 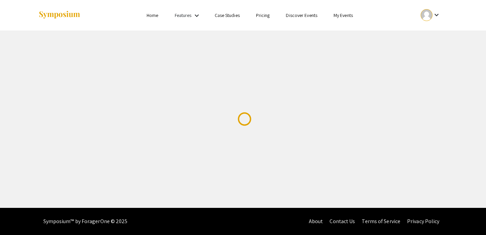 I want to click on a: Discover Events, so click(x=301, y=15).